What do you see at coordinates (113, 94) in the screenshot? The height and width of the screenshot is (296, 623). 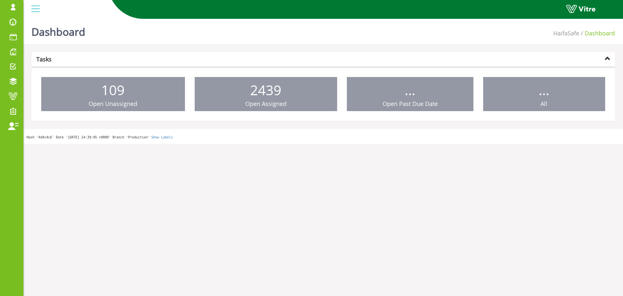 I see `a: 109 Open Unassigned` at bounding box center [113, 94].